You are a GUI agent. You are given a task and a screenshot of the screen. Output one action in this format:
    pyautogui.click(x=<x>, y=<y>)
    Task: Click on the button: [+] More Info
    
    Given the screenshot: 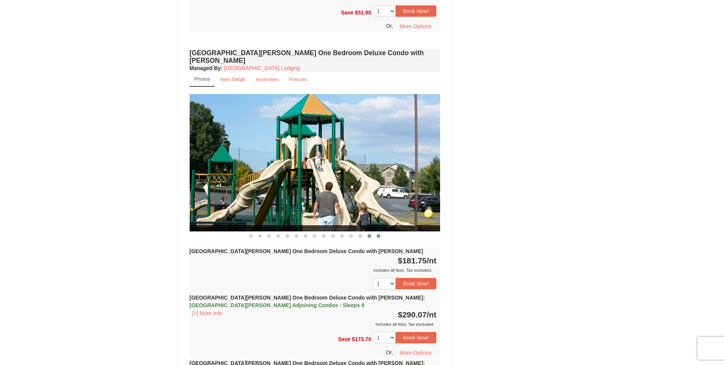 What is the action you would take?
    pyautogui.click(x=207, y=313)
    